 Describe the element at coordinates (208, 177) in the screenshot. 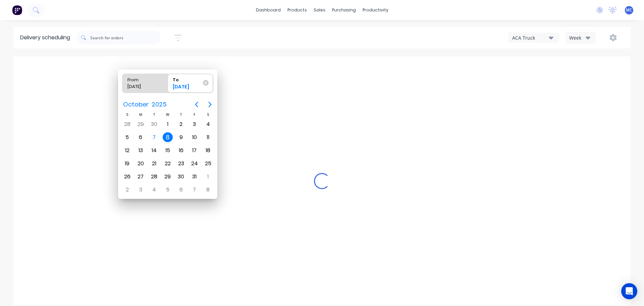

I see `div: Saturday, November 1, 2025` at that location.